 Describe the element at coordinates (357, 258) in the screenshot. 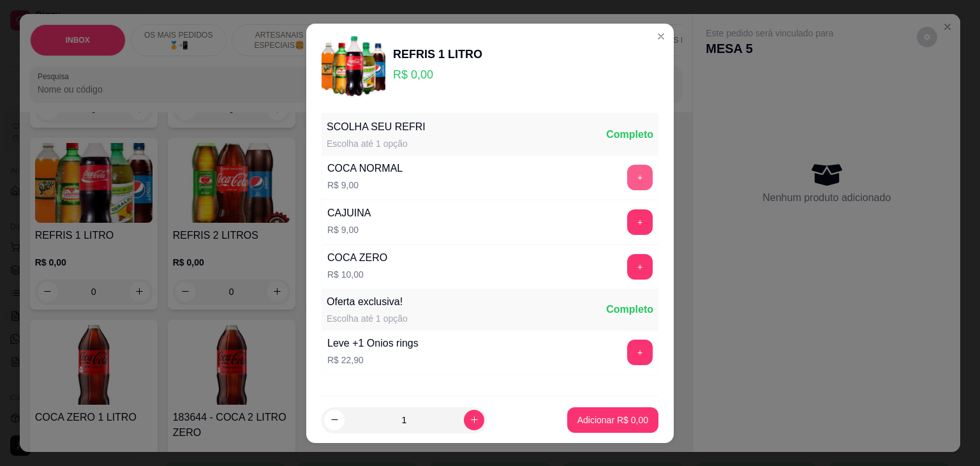

I see `div: COCA ZERO` at that location.